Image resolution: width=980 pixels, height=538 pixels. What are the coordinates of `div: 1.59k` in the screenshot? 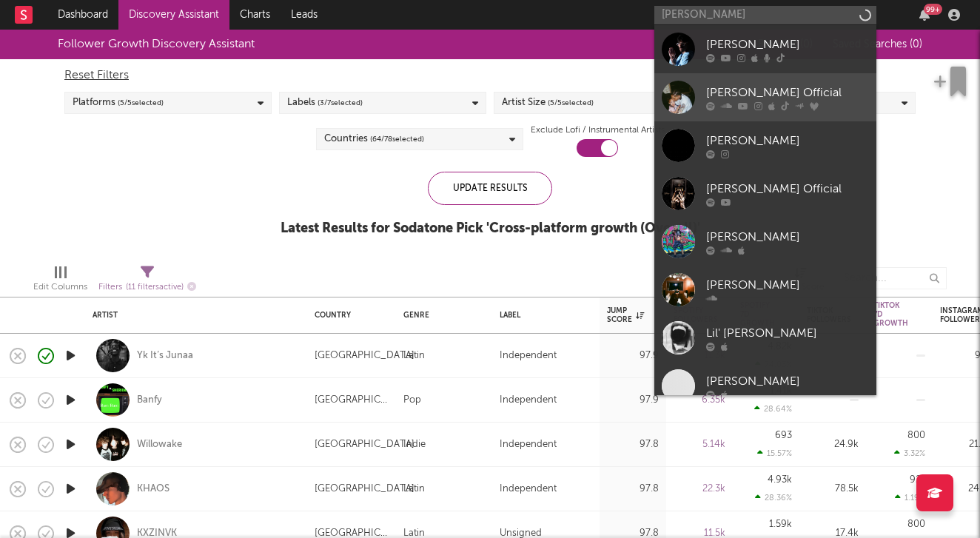 It's located at (781, 524).